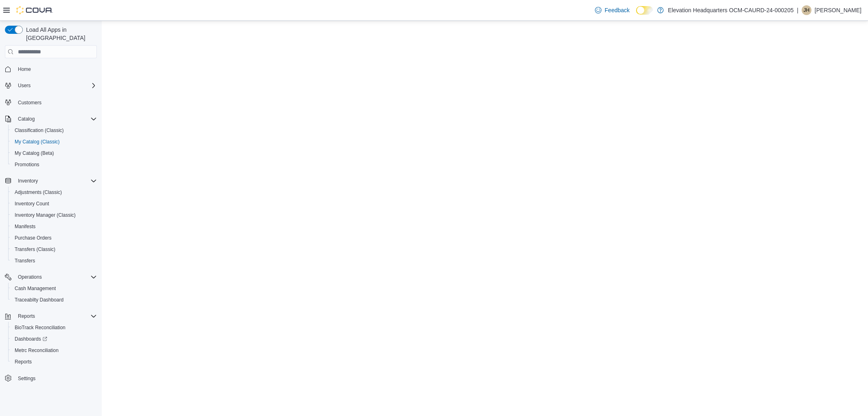 This screenshot has height=416, width=868. What do you see at coordinates (617, 10) in the screenshot?
I see `span: Feedback` at bounding box center [617, 10].